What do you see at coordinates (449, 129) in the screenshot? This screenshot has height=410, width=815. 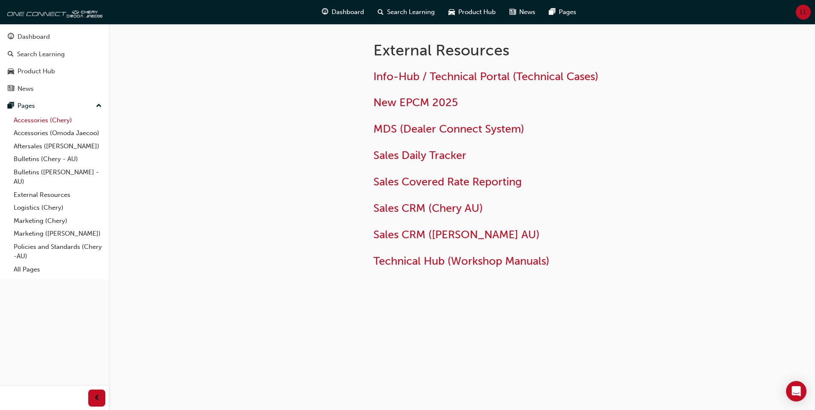 I see `a: MDS (Dealer Connect System)` at bounding box center [449, 129].